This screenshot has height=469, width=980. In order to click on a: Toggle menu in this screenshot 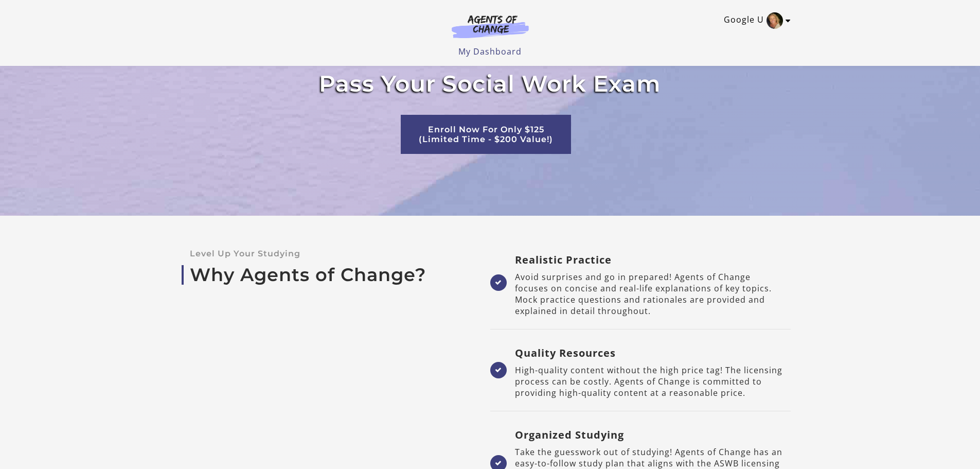, I will do `click(755, 20)`.